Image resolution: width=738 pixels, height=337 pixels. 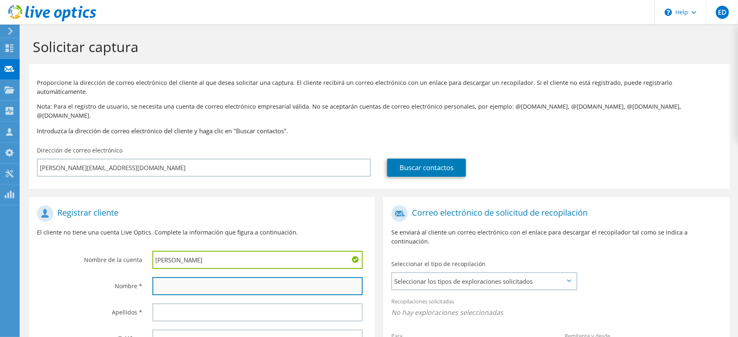 What do you see at coordinates (377, 47) in the screenshot?
I see `h1: Solicitar captura` at bounding box center [377, 47].